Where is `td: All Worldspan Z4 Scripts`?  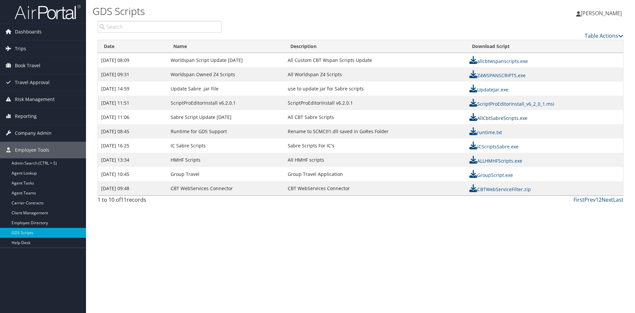 td: All Worldspan Z4 Scripts is located at coordinates (375, 74).